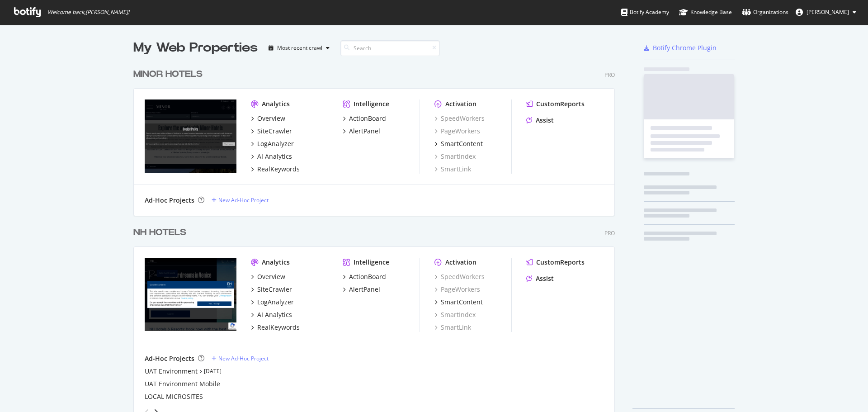  Describe the element at coordinates (173, 396) in the screenshot. I see `a: LOCAL MICROSITES` at that location.